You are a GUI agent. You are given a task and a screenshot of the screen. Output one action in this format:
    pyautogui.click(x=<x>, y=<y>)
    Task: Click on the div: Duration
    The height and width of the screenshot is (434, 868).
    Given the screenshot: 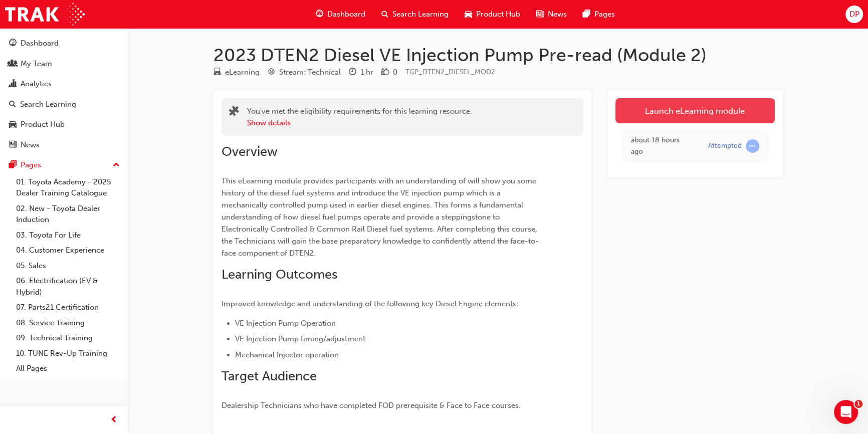 What is the action you would take?
    pyautogui.click(x=361, y=72)
    